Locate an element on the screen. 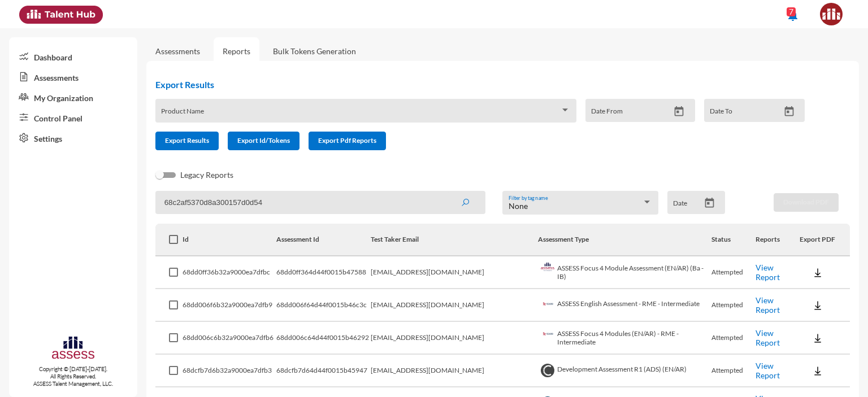 This screenshot has height=397, width=868. a: Control Panel is located at coordinates (73, 118).